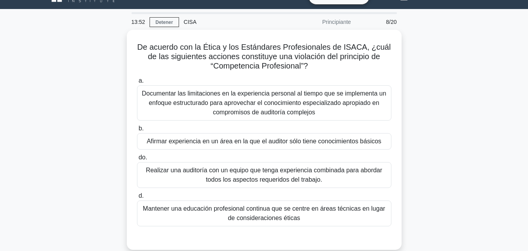 The height and width of the screenshot is (251, 528). Describe the element at coordinates (164, 22) in the screenshot. I see `font: Detener` at that location.